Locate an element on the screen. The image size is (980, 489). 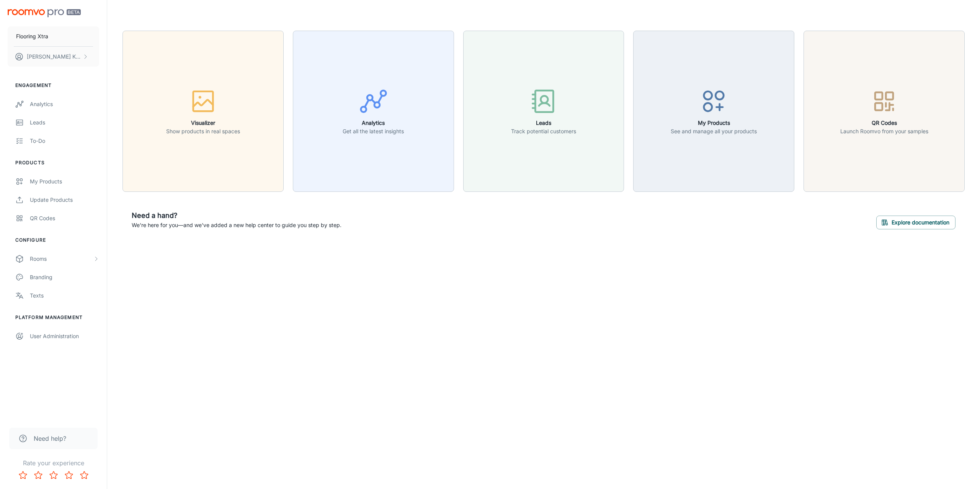
div: Update Products is located at coordinates (64, 200).